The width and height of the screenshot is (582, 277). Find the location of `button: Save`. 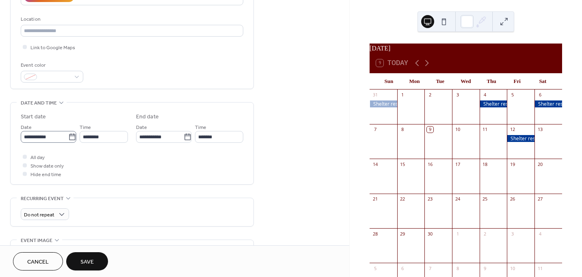

button: Save is located at coordinates (87, 261).